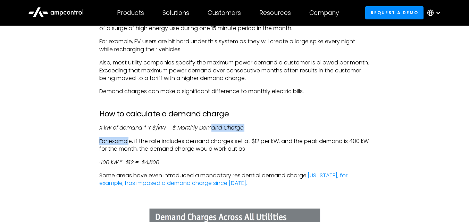 The height and width of the screenshot is (222, 469). I want to click on div: Customers, so click(224, 13).